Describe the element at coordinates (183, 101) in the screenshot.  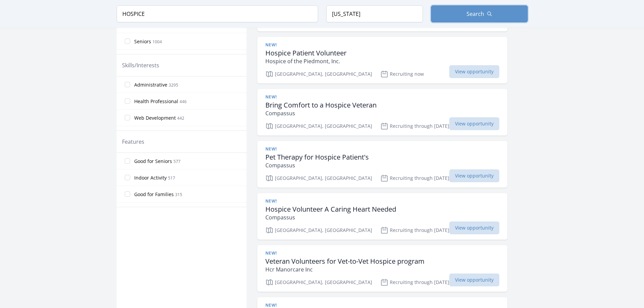
I see `span: 446` at that location.